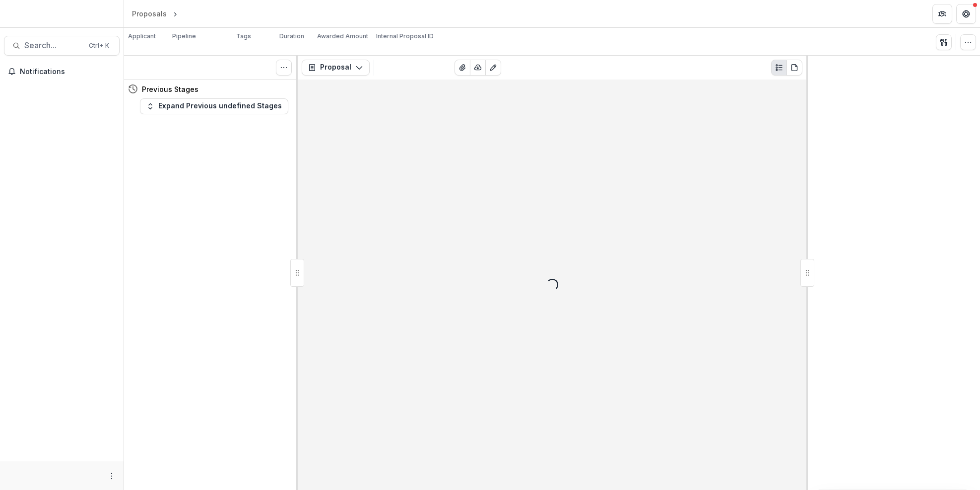 This screenshot has width=980, height=490. Describe the element at coordinates (405, 36) in the screenshot. I see `p: Internal Proposal ID` at that location.